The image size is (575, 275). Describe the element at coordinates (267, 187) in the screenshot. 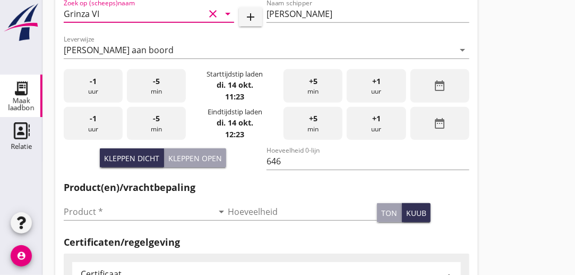

I see `h2: Product(en)/vrachtbepaling` at that location.